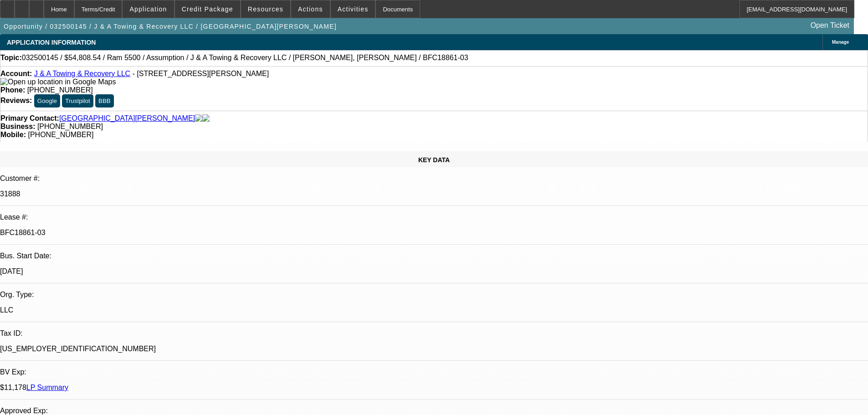  What do you see at coordinates (199, 118) in the screenshot?
I see `img: facebook-icon.png` at bounding box center [199, 118].